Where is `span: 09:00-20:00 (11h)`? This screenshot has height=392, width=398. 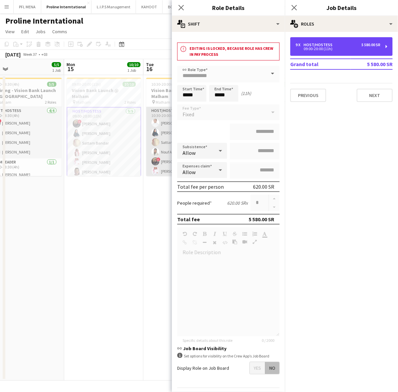
span: 09:00-20:00 (11h) is located at coordinates (86, 84).